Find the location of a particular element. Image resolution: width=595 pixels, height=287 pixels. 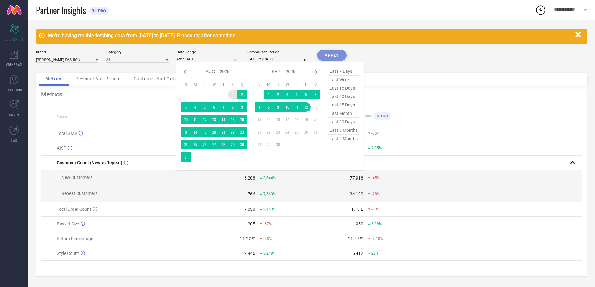

td: Thu Aug 21 2025 is located at coordinates (223, 132).